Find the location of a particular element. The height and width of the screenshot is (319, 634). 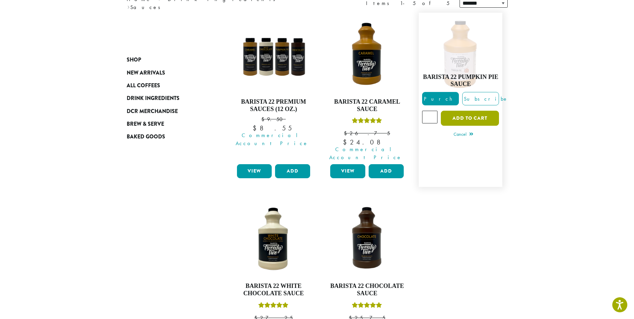

a: Rated 5.00 out of 5 is located at coordinates (461, 100).